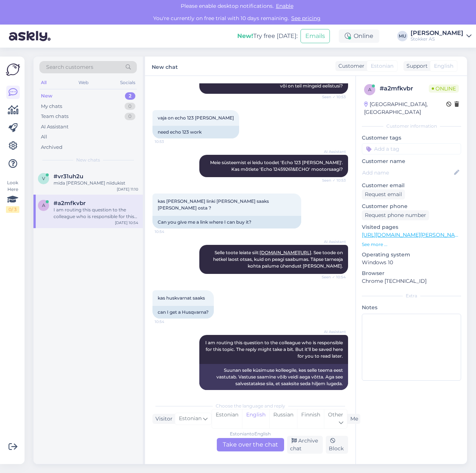 The height and width of the screenshot is (473, 476). Describe the element at coordinates (13, 196) in the screenshot. I see `div: Look Here` at that location.